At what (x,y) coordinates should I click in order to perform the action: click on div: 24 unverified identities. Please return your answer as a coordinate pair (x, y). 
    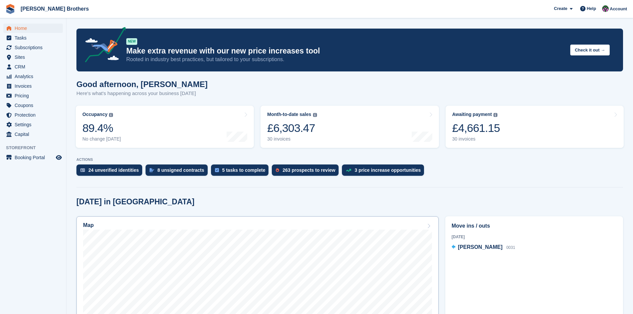
    Looking at the image, I should click on (114, 170).